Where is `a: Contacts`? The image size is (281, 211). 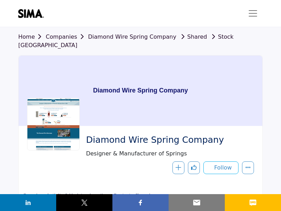
a: Contacts is located at coordinates (123, 198).